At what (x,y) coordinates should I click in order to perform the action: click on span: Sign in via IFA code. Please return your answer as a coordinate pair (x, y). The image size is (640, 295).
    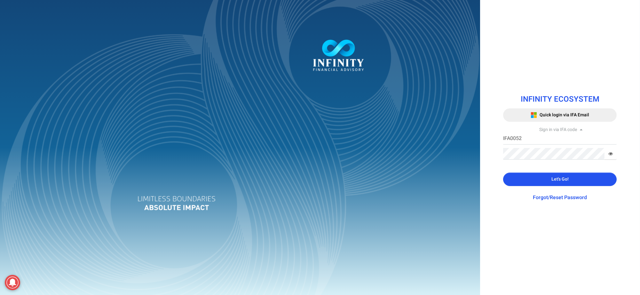
    Looking at the image, I should click on (558, 130).